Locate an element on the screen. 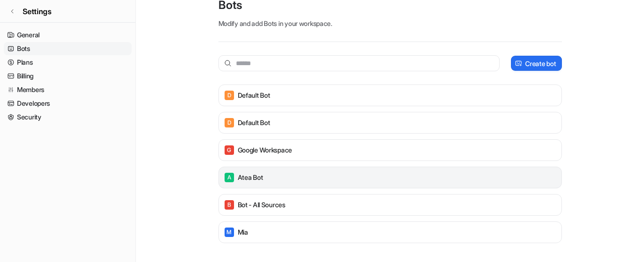  p: Modify and add Bots in your workspace. is located at coordinates (390, 23).